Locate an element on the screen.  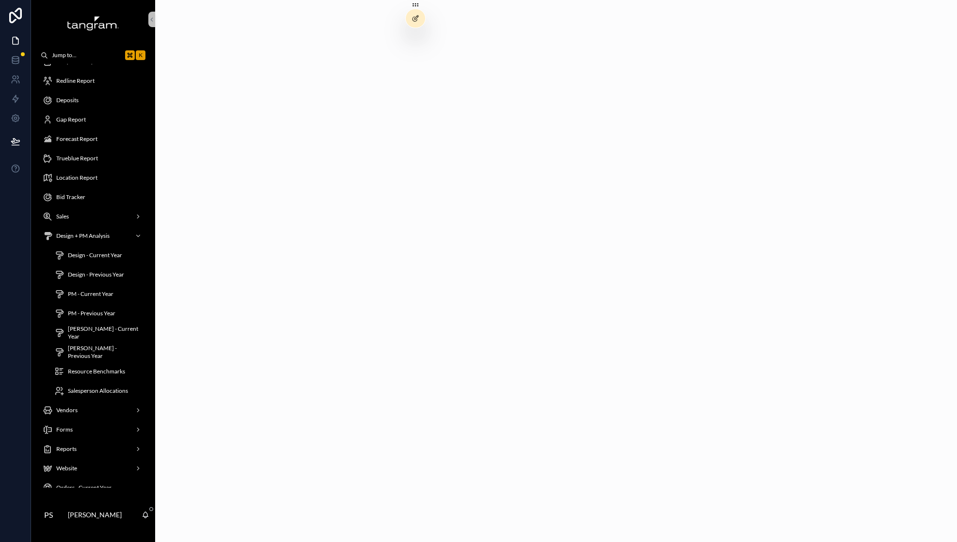
a: Location Report is located at coordinates (93, 178).